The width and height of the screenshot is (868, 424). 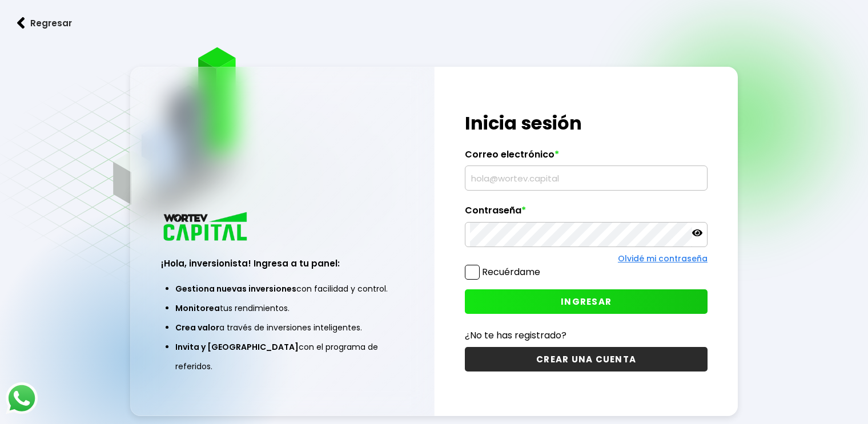 I want to click on img: logos_whatsapp-icon.242b2217.svg, so click(x=22, y=398).